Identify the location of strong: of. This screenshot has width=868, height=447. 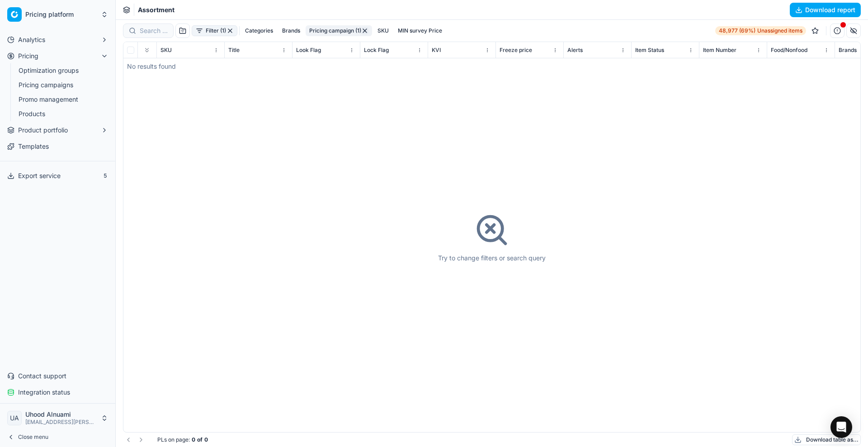
(200, 440).